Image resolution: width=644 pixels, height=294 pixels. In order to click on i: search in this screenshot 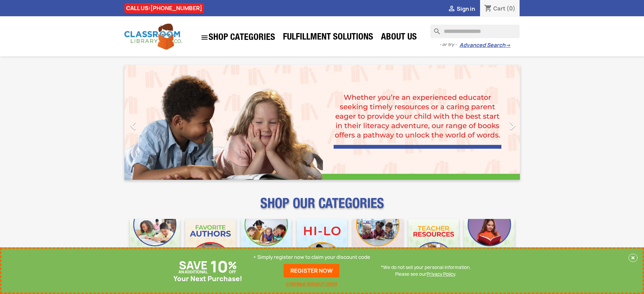, I will do `click(434, 29)`.